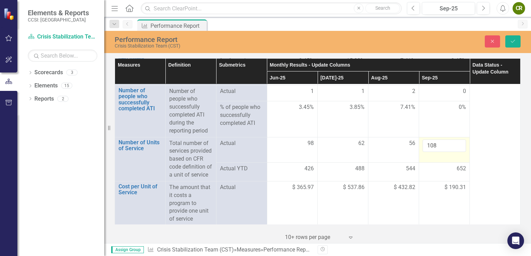 This screenshot has height=256, width=531. Describe the element at coordinates (63, 56) in the screenshot. I see `input: Search Below...` at that location.